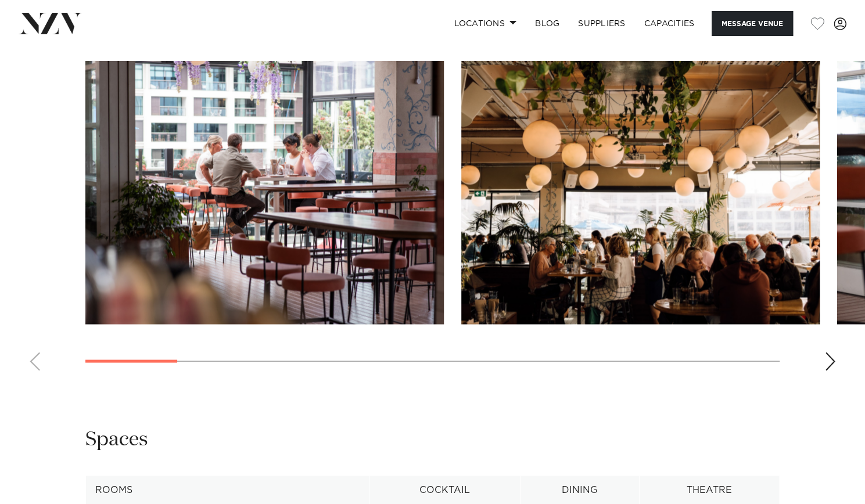 The width and height of the screenshot is (865, 504). What do you see at coordinates (709, 490) in the screenshot?
I see `th: Theatre` at bounding box center [709, 490].